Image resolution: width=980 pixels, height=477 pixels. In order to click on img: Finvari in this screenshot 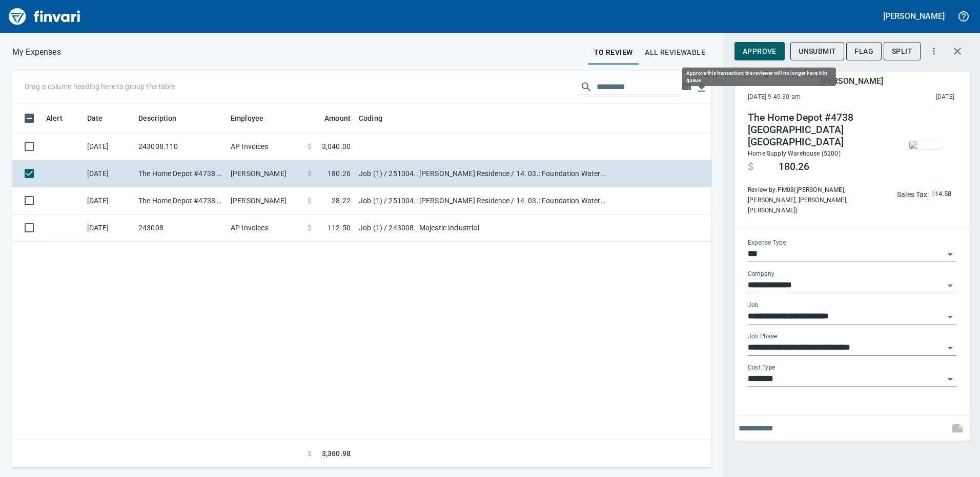, I will do `click(44, 17)`.